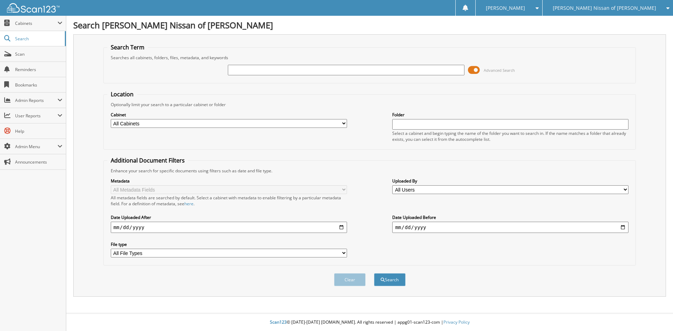 The height and width of the screenshot is (331, 673). What do you see at coordinates (36, 116) in the screenshot?
I see `span: User Reports` at bounding box center [36, 116].